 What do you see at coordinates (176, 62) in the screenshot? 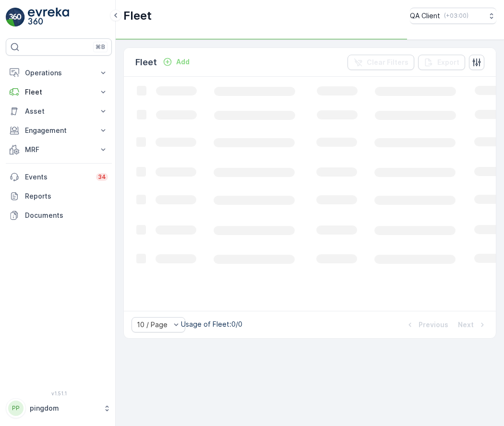
I see `button: Add` at bounding box center [176, 62].